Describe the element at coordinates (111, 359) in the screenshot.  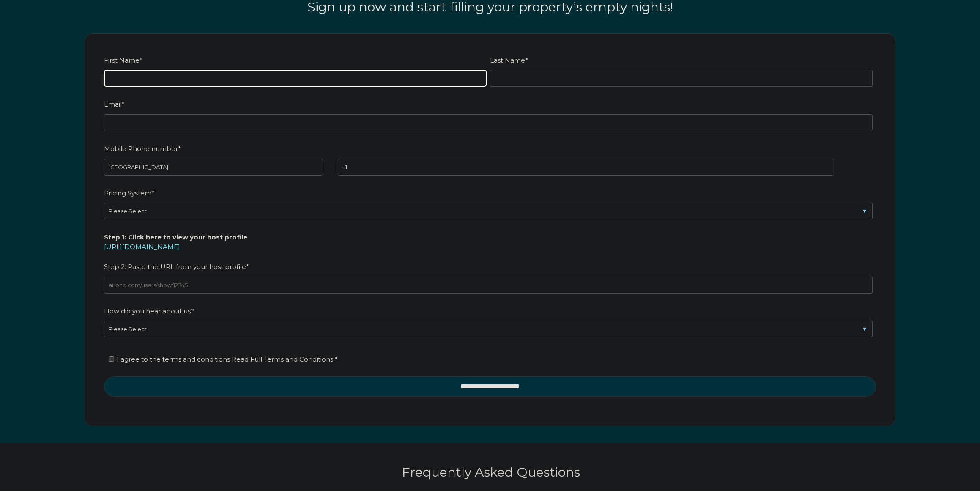
I see `input: I agree to the terms and conditions Read Full Terms and Conditions *` at that location.